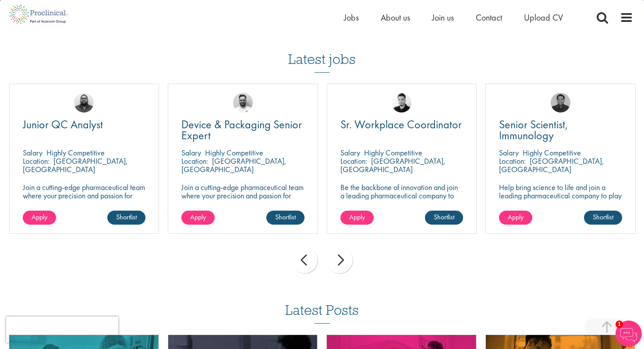  I want to click on p: Be the backbone of innovation and join a leading pharmaceutical company to help keep life-changin..., so click(402, 200).